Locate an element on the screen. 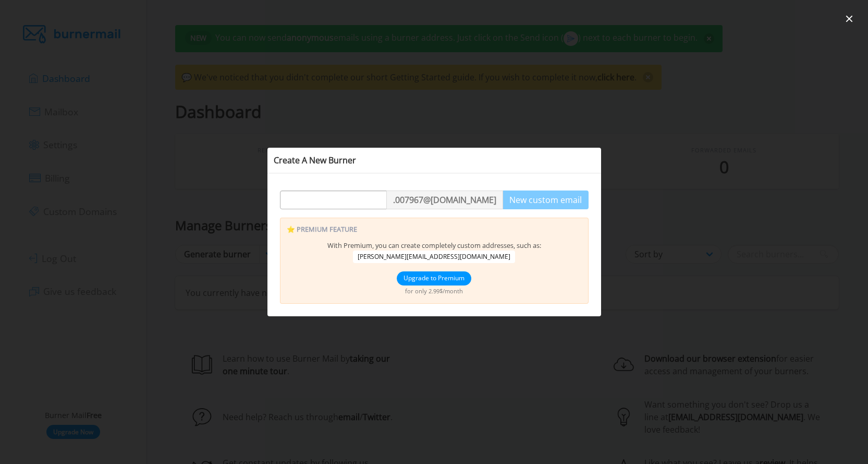 The height and width of the screenshot is (464, 868). span: ⭐️ Premium Feature is located at coordinates (434, 229).